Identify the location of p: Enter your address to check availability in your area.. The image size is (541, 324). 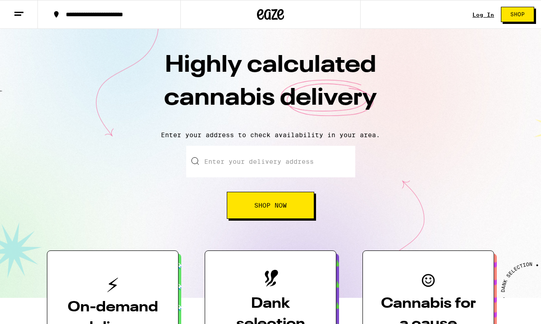
(271, 135).